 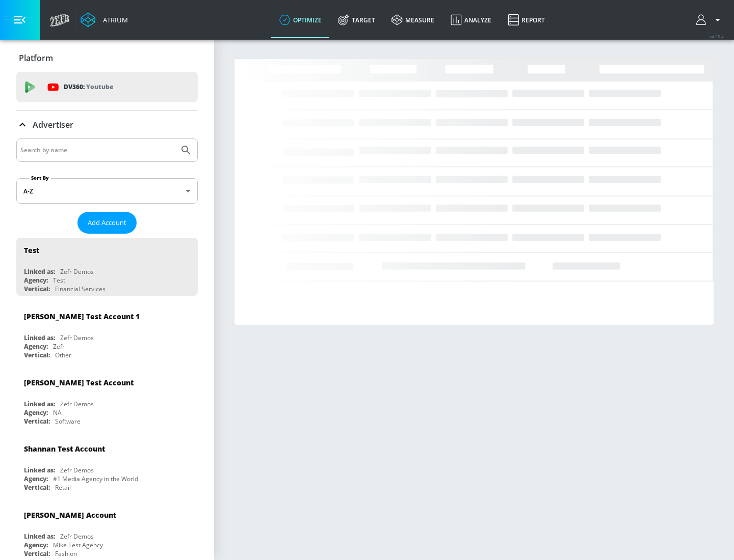 What do you see at coordinates (104, 20) in the screenshot?
I see `a: Atrium` at bounding box center [104, 20].